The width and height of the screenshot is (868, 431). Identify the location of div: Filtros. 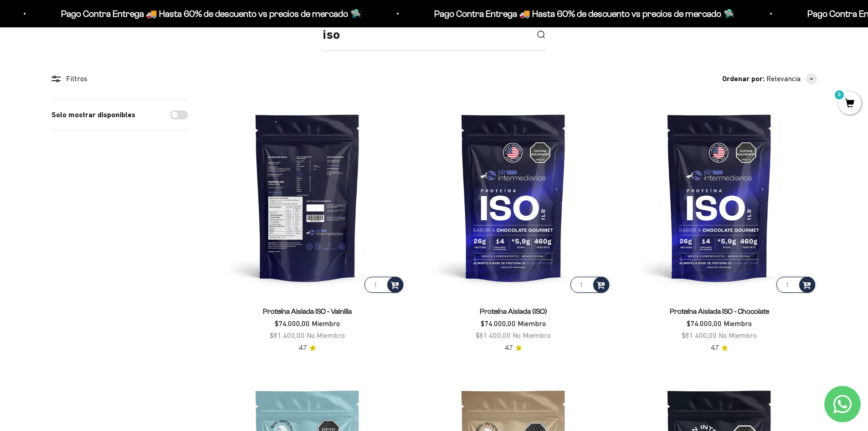
(120, 79).